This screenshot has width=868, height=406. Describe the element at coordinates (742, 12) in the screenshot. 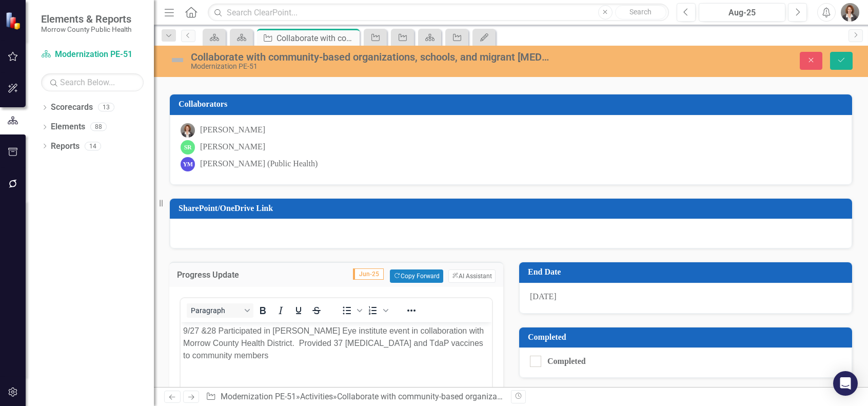

I see `button: Aug-25` at that location.